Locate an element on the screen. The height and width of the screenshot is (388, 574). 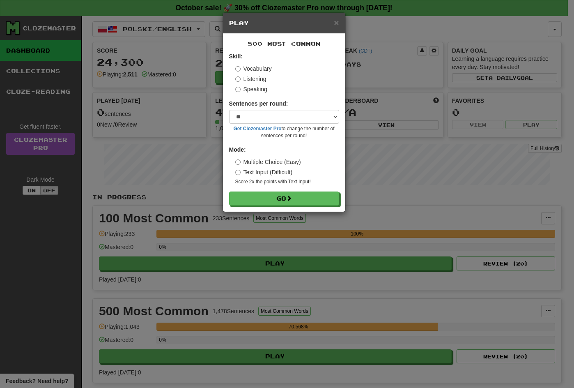
strong: Mode: is located at coordinates (237, 150).